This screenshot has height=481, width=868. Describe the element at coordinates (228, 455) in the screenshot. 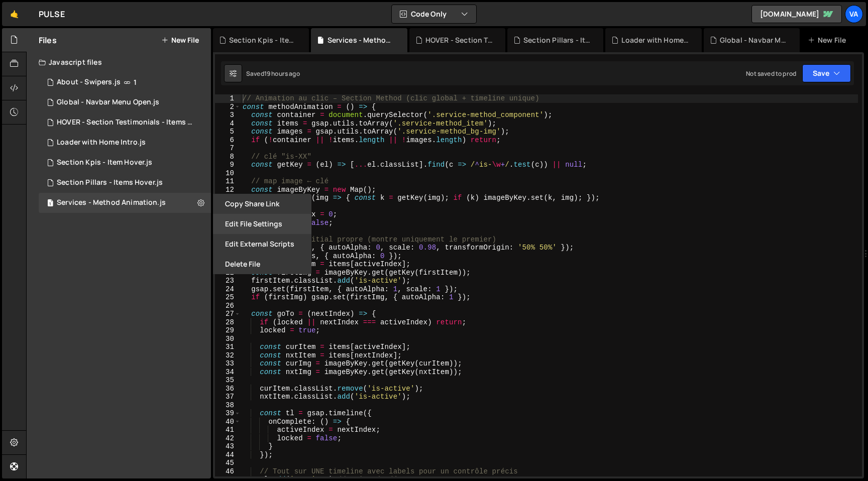

I see `div: 44` at that location.